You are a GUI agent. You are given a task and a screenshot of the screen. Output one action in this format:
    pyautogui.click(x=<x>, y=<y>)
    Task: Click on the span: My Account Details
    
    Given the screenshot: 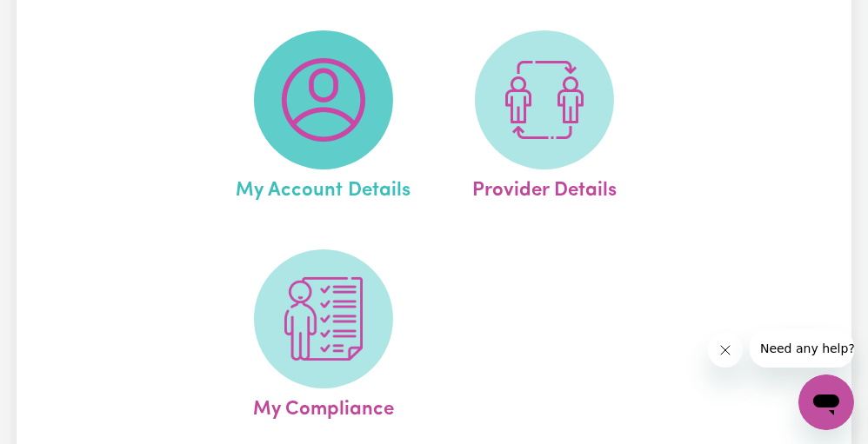 What is the action you would take?
    pyautogui.click(x=323, y=188)
    